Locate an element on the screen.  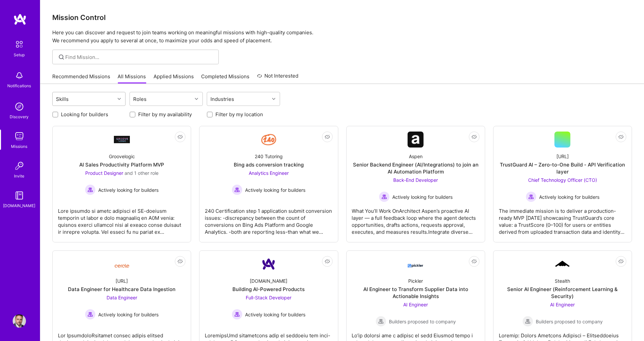
a: Not Interested is located at coordinates (278, 78).